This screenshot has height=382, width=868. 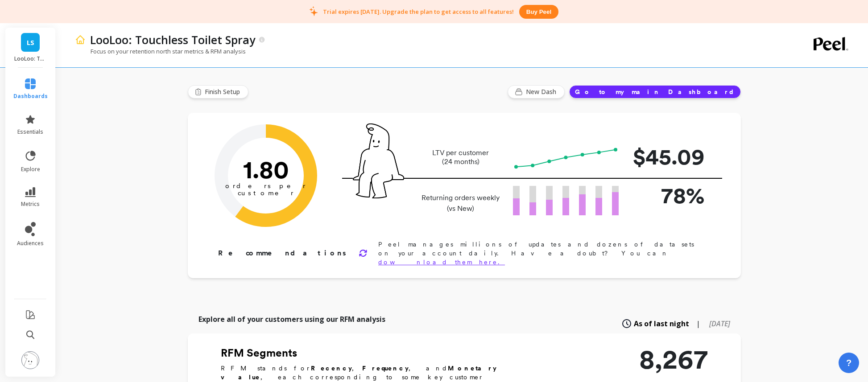 What do you see at coordinates (218, 92) in the screenshot?
I see `button: Finish Setup` at bounding box center [218, 92].